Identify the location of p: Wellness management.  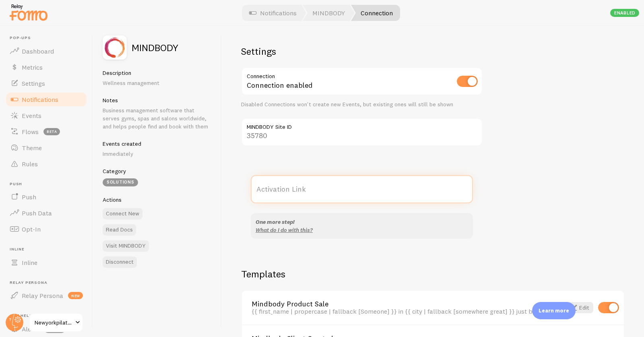
(157, 83).